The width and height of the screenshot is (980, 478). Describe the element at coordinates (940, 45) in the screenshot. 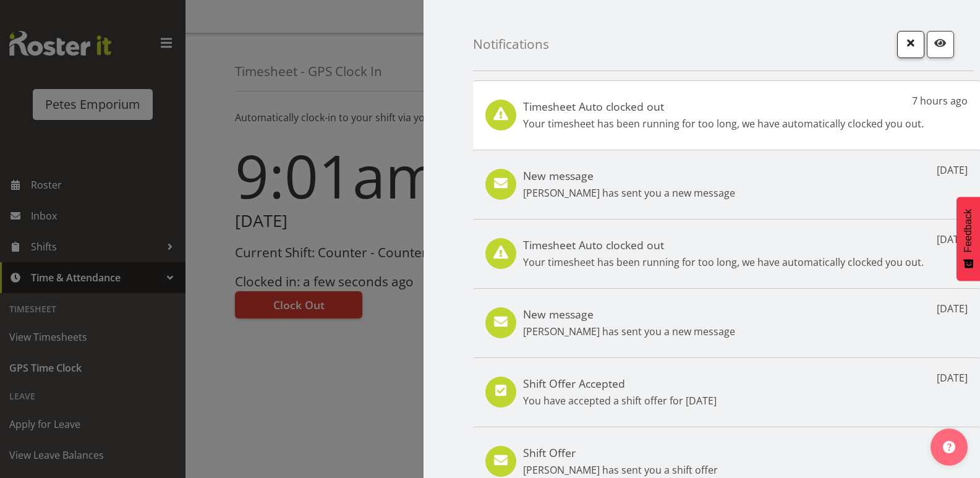

I see `button: Mark as read` at that location.